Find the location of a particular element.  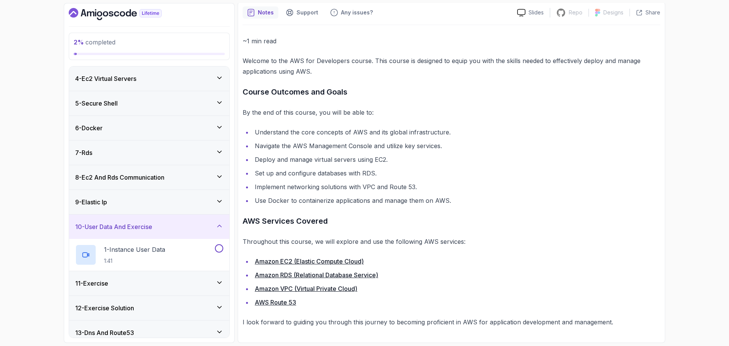

h3: AWS Services Covered is located at coordinates (452, 221).